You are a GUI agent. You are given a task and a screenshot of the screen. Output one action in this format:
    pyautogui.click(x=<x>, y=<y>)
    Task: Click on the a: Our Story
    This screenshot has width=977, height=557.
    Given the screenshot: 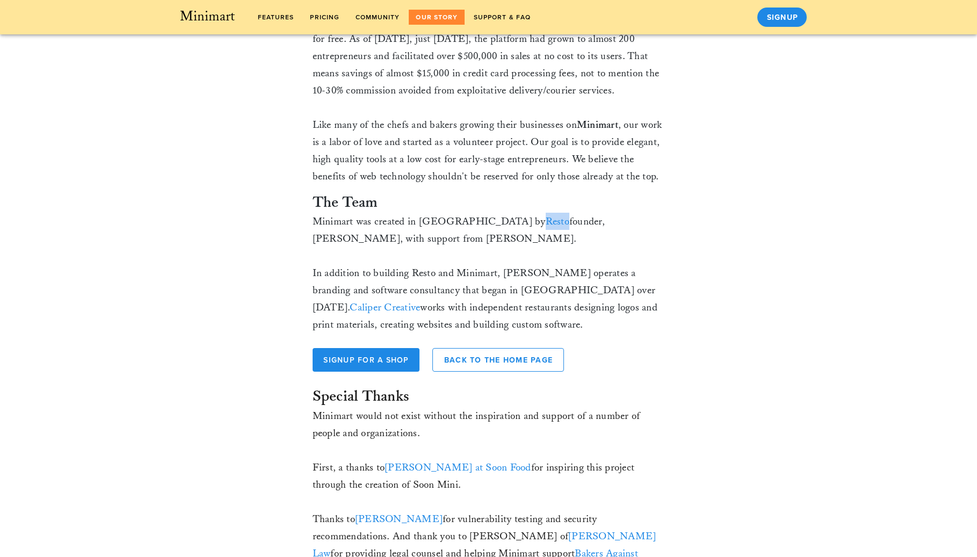 What is the action you would take?
    pyautogui.click(x=437, y=17)
    